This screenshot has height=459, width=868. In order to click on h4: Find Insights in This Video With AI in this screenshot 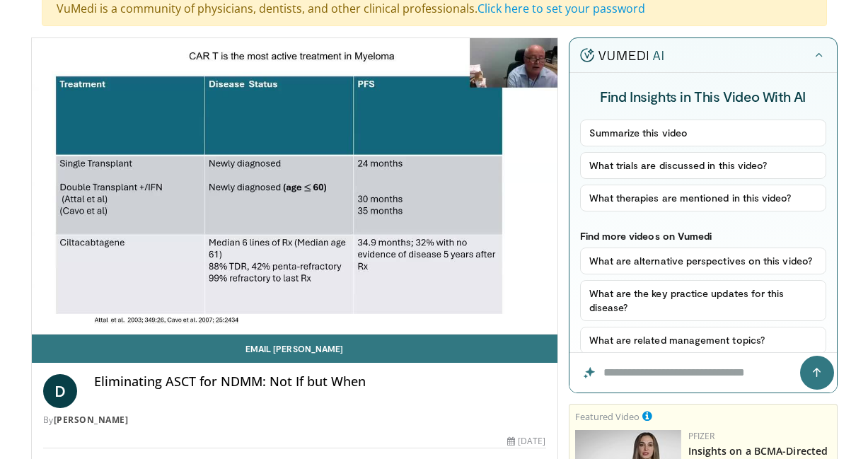, I will do `click(703, 96)`.